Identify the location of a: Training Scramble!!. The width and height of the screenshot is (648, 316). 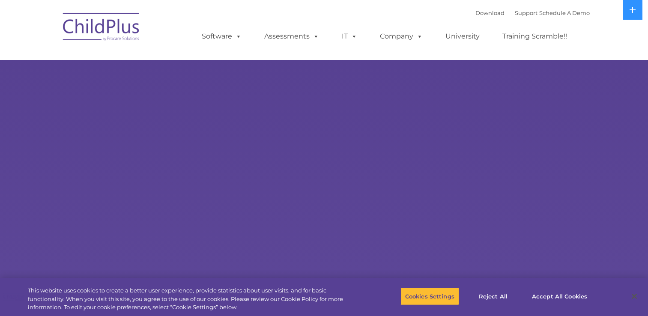
(535, 36).